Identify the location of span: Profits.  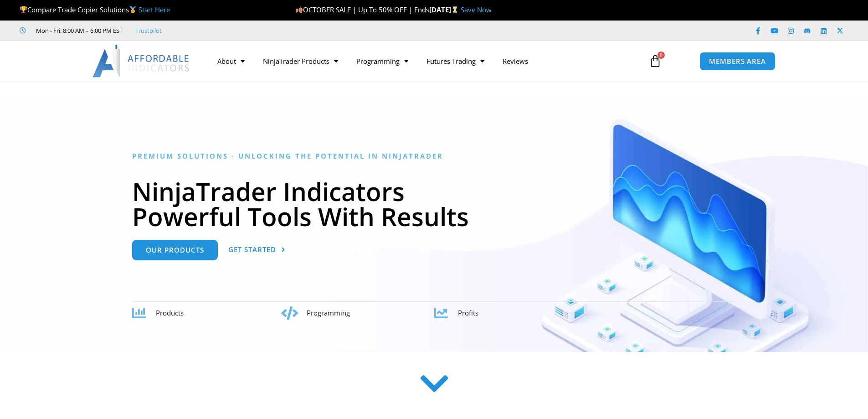
(468, 313).